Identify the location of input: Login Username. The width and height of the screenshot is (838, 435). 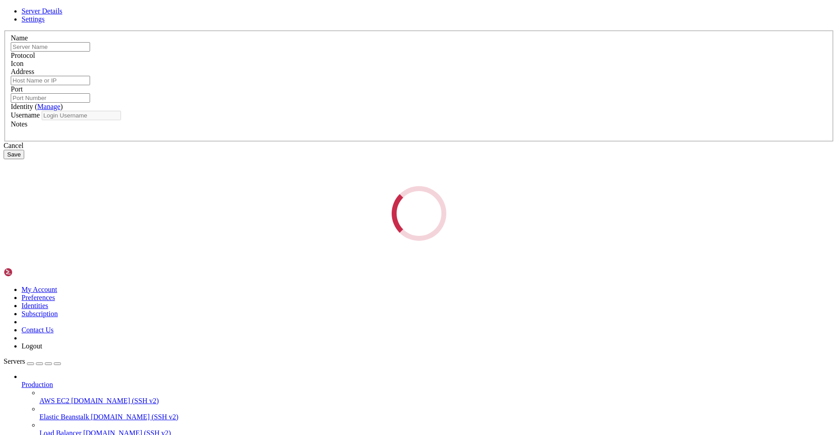
(81, 115).